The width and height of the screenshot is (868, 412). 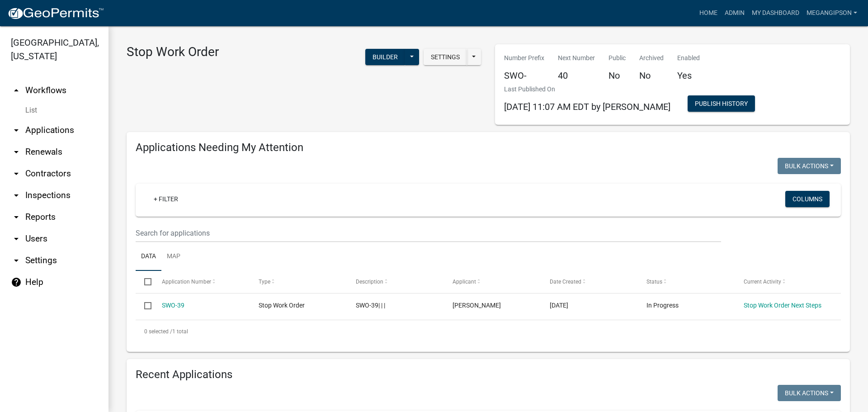 I want to click on h4: Recent Applications, so click(x=488, y=374).